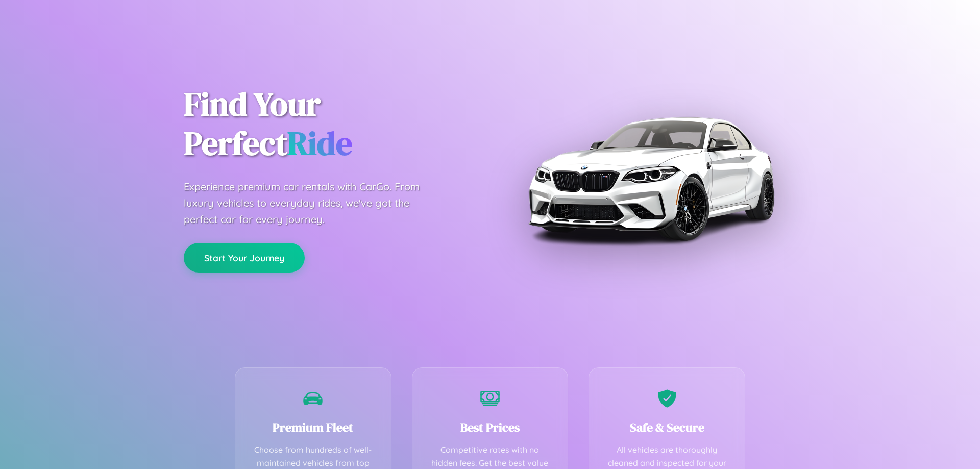 The height and width of the screenshot is (469, 980). What do you see at coordinates (244, 258) in the screenshot?
I see `button: Start Your Journey` at bounding box center [244, 258].